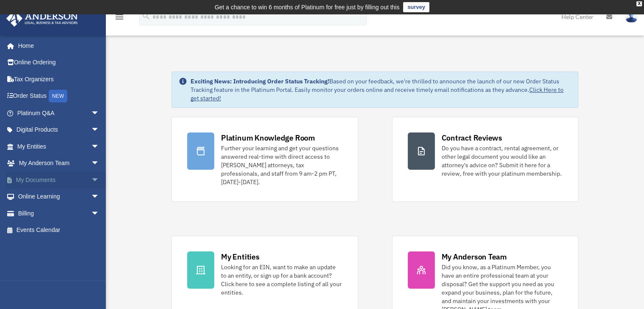 The height and width of the screenshot is (309, 644). I want to click on div: Contract Reviews, so click(472, 138).